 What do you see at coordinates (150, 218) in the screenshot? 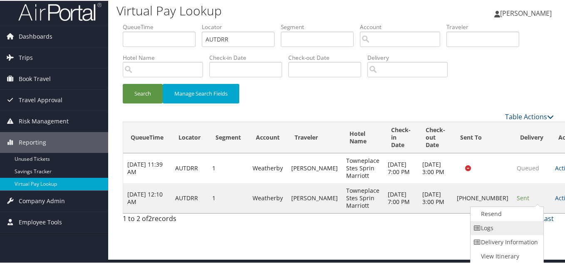
I see `span: 2` at bounding box center [150, 218].